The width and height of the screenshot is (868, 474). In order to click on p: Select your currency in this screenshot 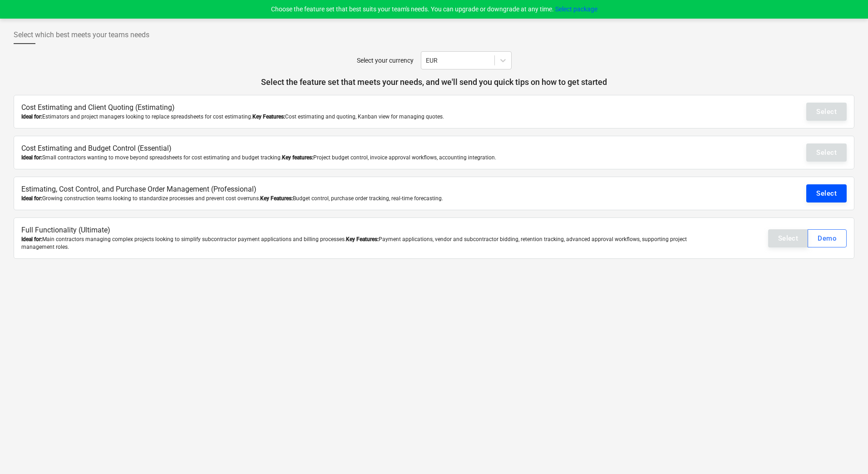, I will do `click(385, 60)`.